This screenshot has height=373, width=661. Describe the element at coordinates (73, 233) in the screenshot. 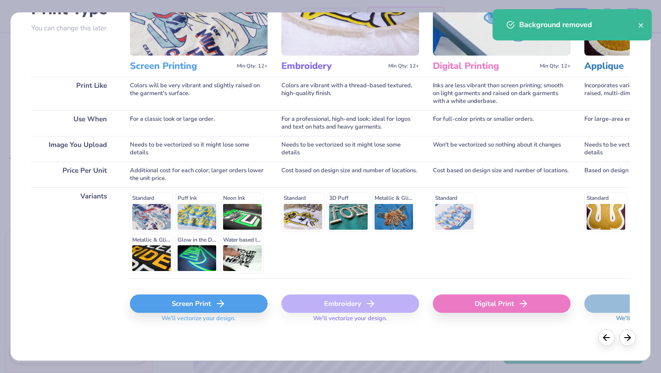

I see `div: Variants` at that location.